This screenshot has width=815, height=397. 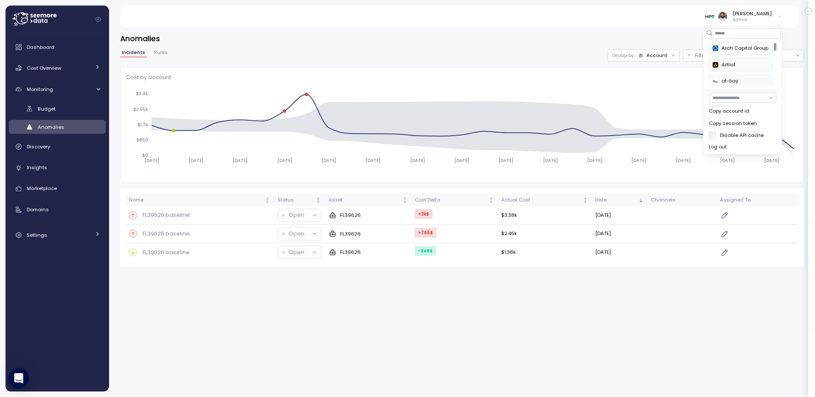 What do you see at coordinates (715, 48) in the screenshot?
I see `img: 68790ce639d2d68da1992664.PNG` at bounding box center [715, 48].